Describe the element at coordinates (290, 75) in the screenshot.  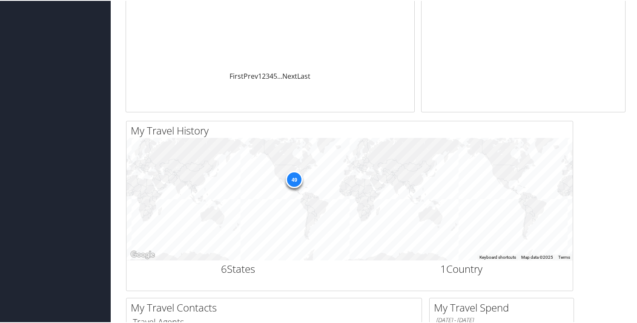
I see `a: Next` at that location.